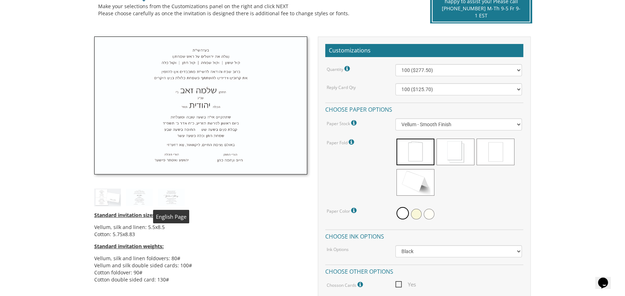 Image resolution: width=625 pixels, height=296 pixels. What do you see at coordinates (129, 246) in the screenshot?
I see `span: Standard invitation weights:` at bounding box center [129, 246].